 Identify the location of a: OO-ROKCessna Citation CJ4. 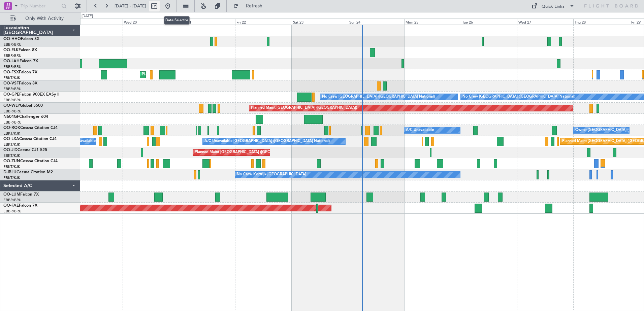
(30, 128).